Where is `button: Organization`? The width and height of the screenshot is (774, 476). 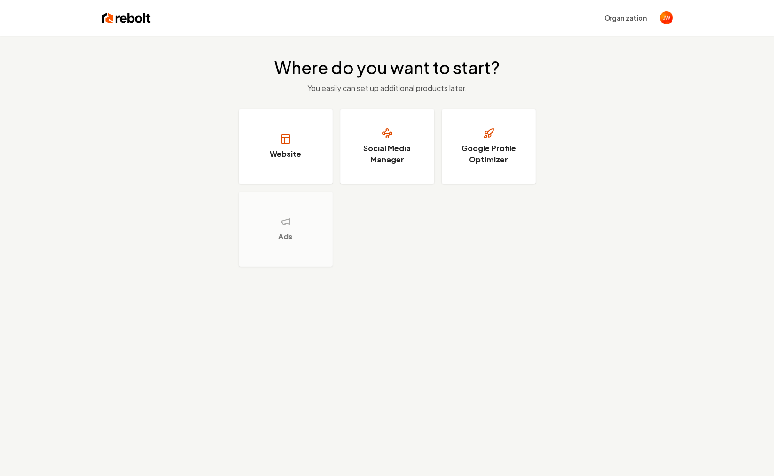
button: Organization is located at coordinates (625, 18).